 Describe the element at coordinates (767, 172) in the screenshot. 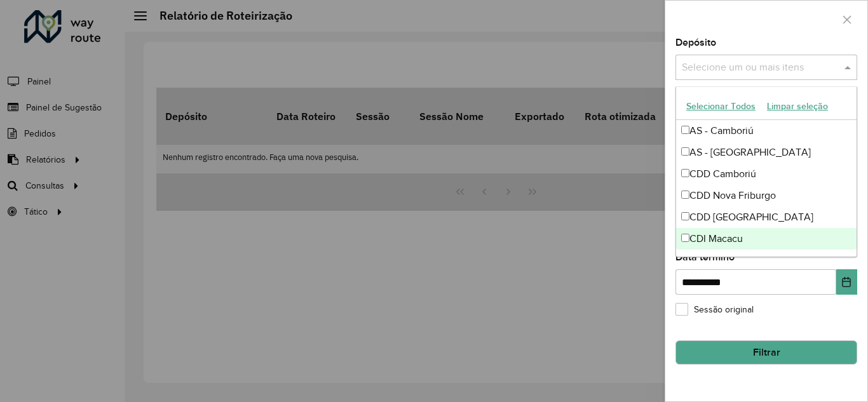

I see `ng-dropdown-panel: Options list` at that location.